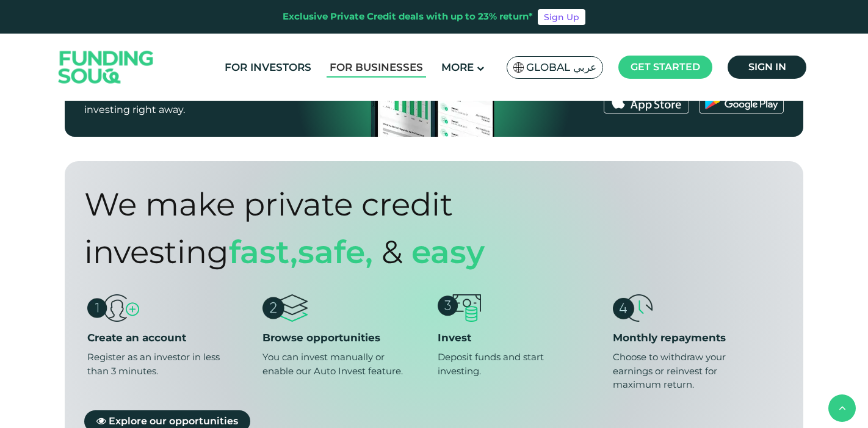 This screenshot has height=428, width=868. I want to click on img: browse-opportunities, so click(285, 308).